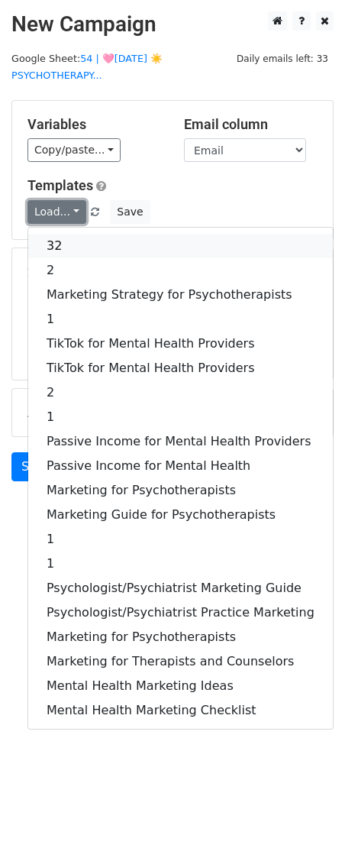 Image resolution: width=345 pixels, height=861 pixels. Describe the element at coordinates (180, 710) in the screenshot. I see `a: Mental Health Marketing Checklist` at that location.